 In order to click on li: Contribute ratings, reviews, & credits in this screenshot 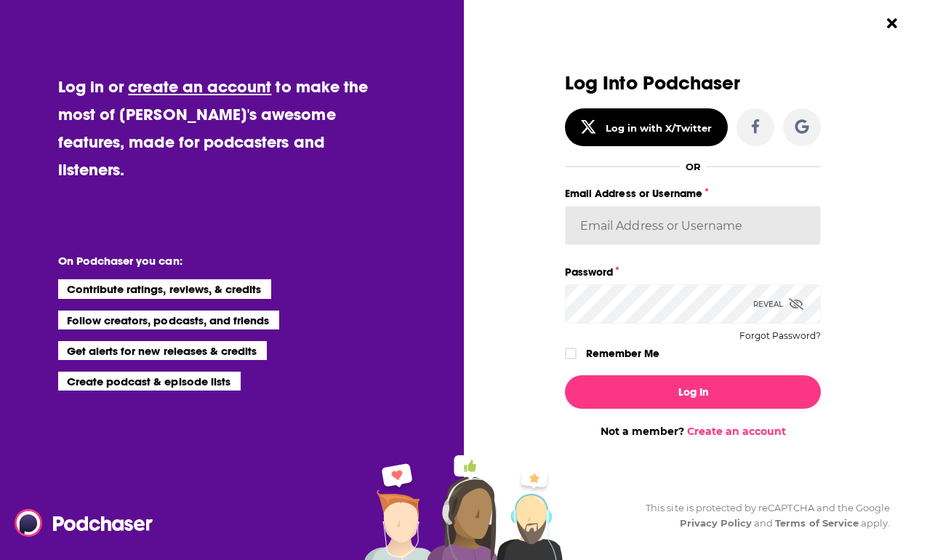, I will do `click(165, 288)`.